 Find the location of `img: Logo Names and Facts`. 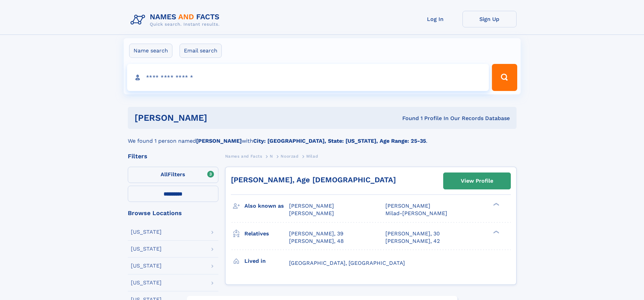

img: Logo Names and Facts is located at coordinates (176, 20).